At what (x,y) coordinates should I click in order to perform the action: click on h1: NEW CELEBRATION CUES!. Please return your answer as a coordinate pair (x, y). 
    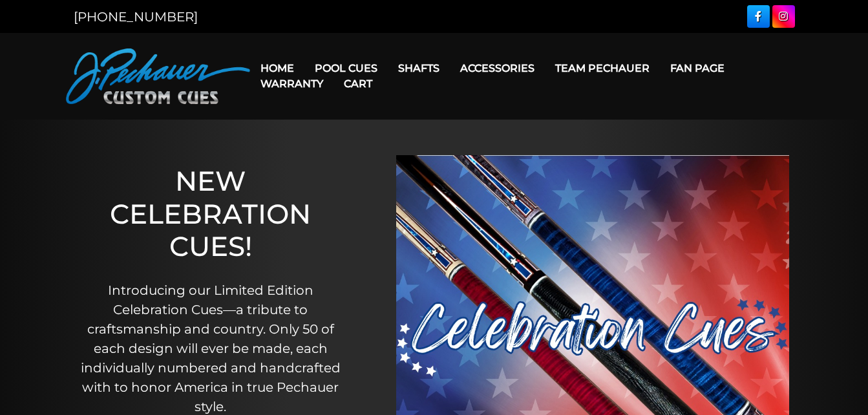
    Looking at the image, I should click on (210, 213).